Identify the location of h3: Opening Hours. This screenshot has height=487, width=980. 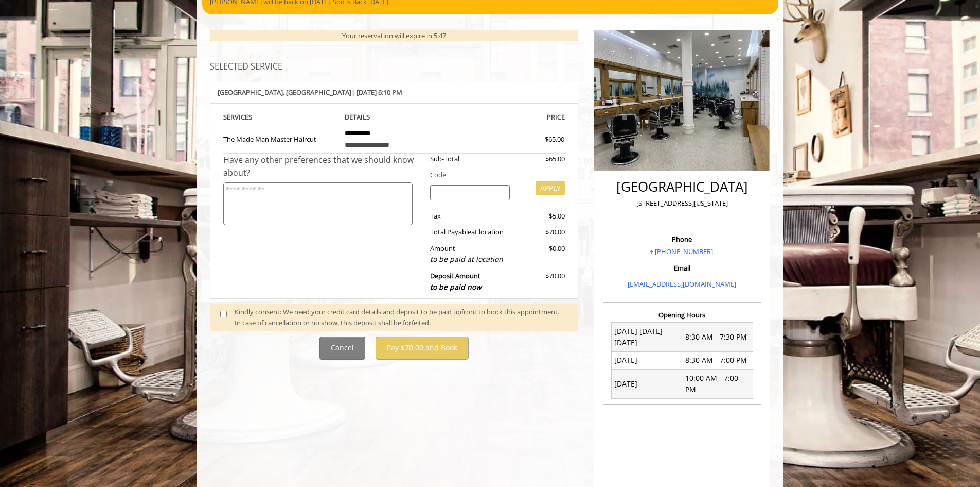
(682, 314).